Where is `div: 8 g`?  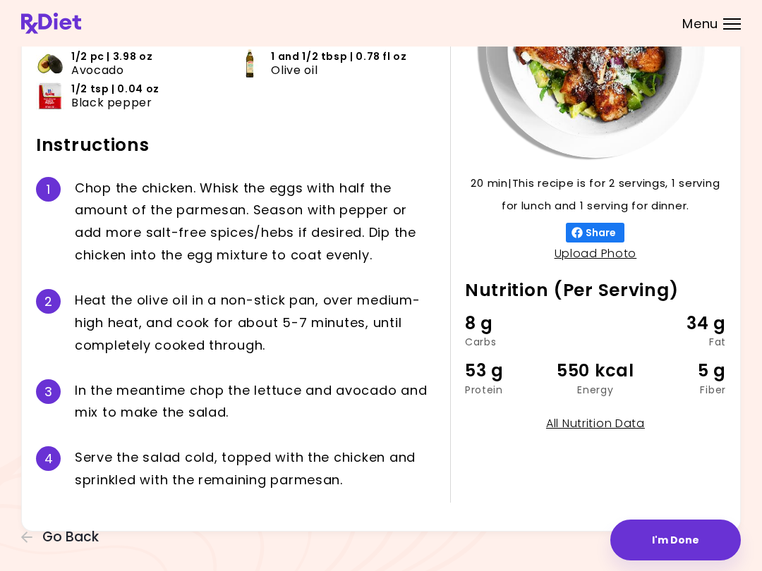
div: 8 g is located at coordinates (508, 324).